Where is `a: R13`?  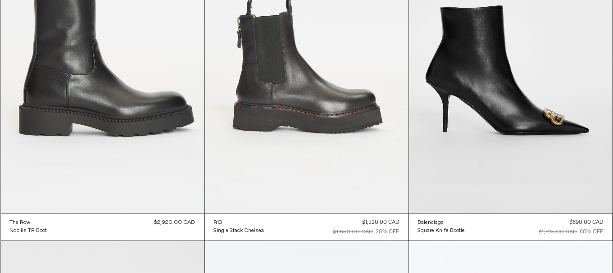
a: R13 is located at coordinates (239, 223).